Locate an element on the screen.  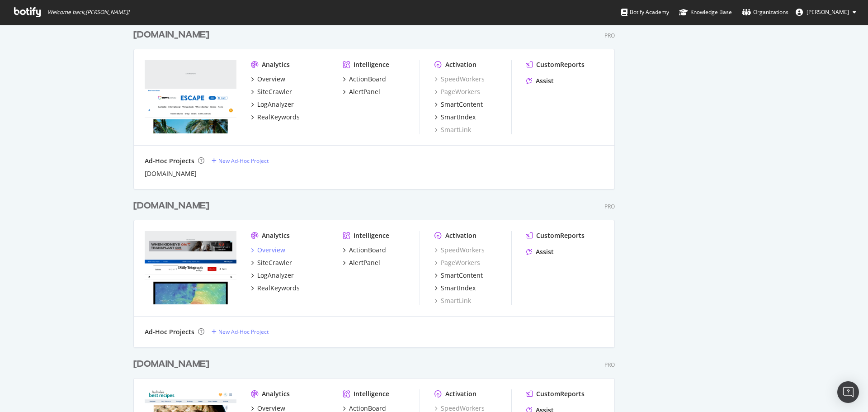
img: www.dailytelegraph.com.au is located at coordinates (190, 267).